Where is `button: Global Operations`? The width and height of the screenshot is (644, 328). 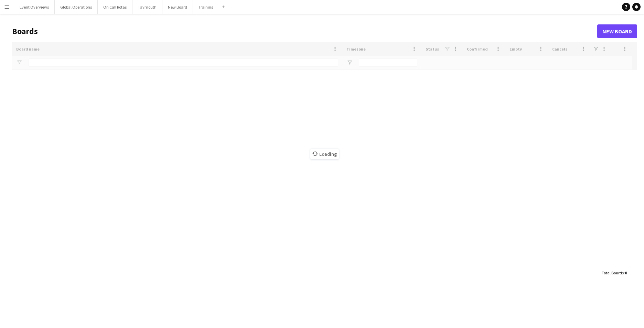
button: Global Operations is located at coordinates (76, 7).